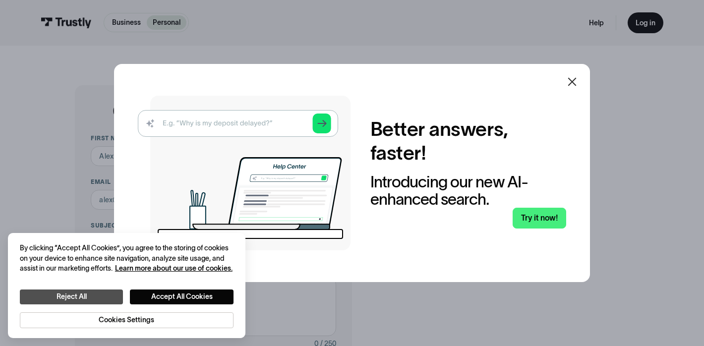 The image size is (704, 346). Describe the element at coordinates (126, 258) in the screenshot. I see `div: By clicking “Accept All Cookies”, you agree to the storing of cookies on your device to enhance s...` at that location.